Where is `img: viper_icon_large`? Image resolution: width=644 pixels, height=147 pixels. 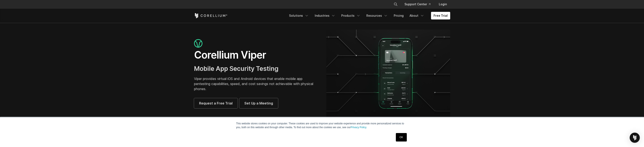 img: viper_icon_large is located at coordinates (198, 43).